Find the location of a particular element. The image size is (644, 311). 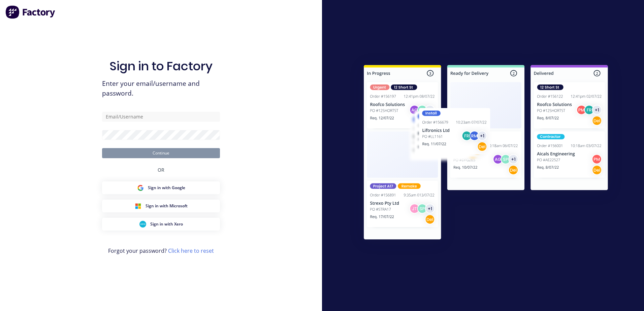

span: Forgot your password? is located at coordinates (161, 251).